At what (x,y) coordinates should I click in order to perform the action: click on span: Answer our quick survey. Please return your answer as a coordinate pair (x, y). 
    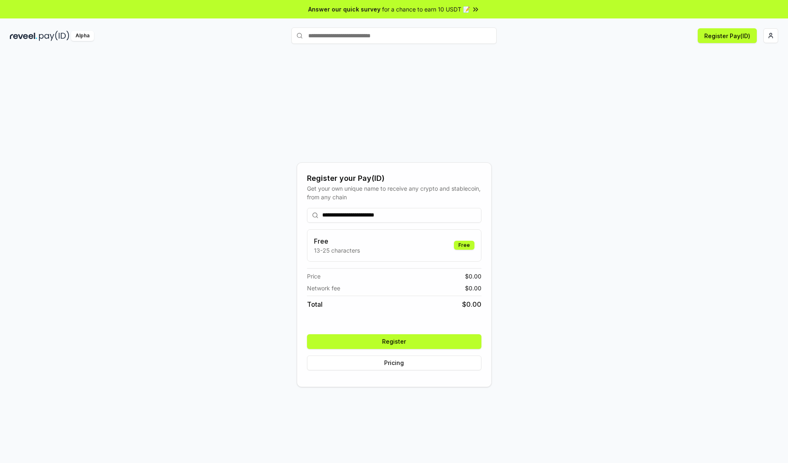
    Looking at the image, I should click on (344, 9).